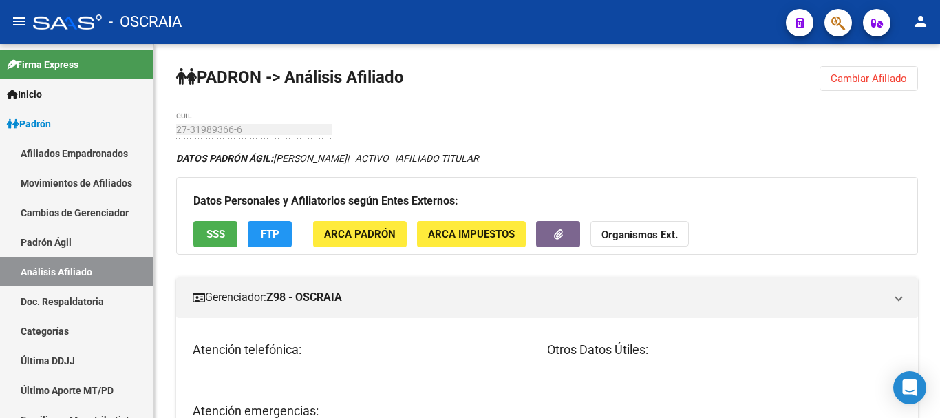 The width and height of the screenshot is (940, 418). Describe the element at coordinates (145, 22) in the screenshot. I see `span: - OSCRAIA` at that location.